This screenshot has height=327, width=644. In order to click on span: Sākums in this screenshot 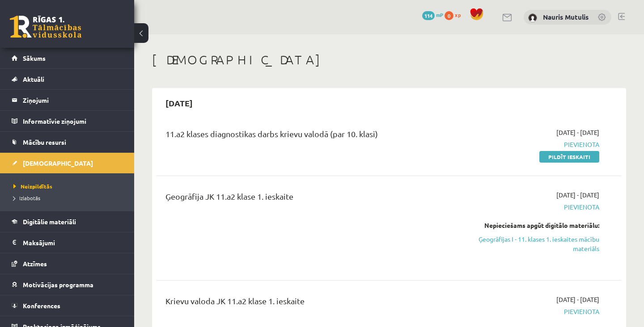, I will do `click(34, 58)`.